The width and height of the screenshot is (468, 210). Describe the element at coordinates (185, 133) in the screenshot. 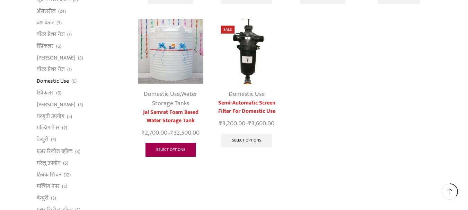

I see `bdi: 32,500.00` at that location.